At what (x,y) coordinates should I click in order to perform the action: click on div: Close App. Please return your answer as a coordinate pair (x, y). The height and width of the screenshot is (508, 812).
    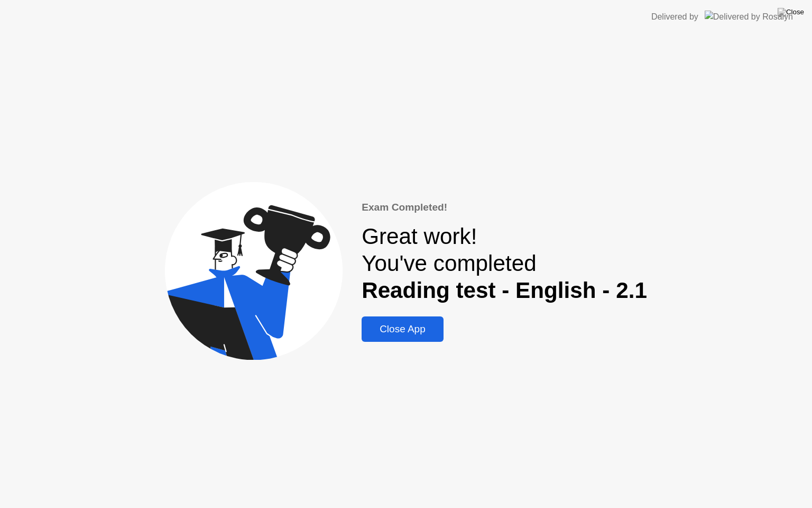
    Looking at the image, I should click on (403, 329).